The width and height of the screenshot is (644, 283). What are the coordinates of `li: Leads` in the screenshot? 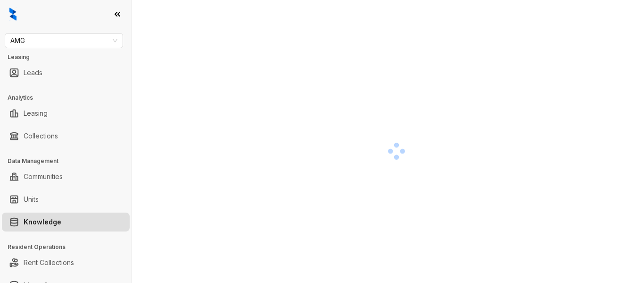 It's located at (66, 73).